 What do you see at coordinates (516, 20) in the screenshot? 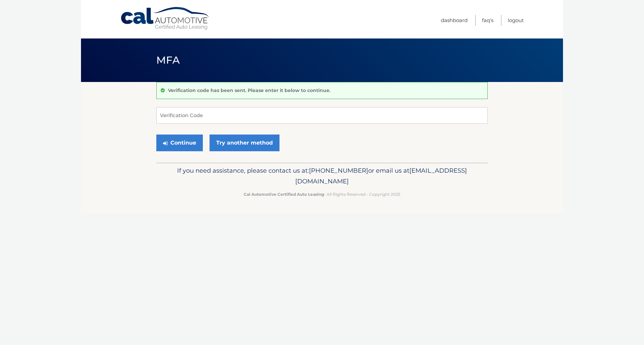
I see `a: Logout` at bounding box center [516, 20].